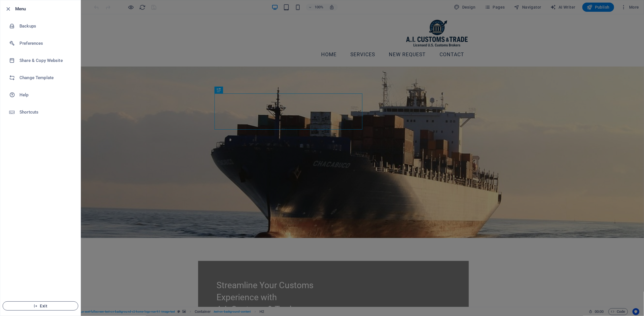 The image size is (644, 316). Describe the element at coordinates (46, 61) in the screenshot. I see `h6: Share & Copy Website` at that location.